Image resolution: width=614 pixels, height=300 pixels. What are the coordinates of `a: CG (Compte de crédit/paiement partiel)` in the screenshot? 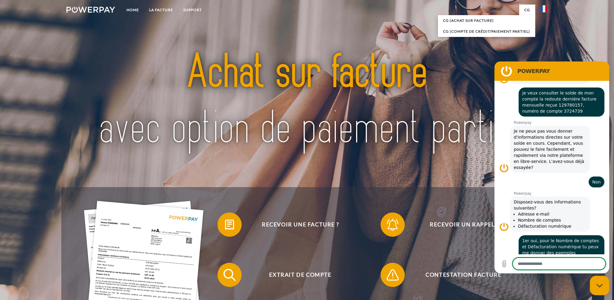 It's located at (487, 31).